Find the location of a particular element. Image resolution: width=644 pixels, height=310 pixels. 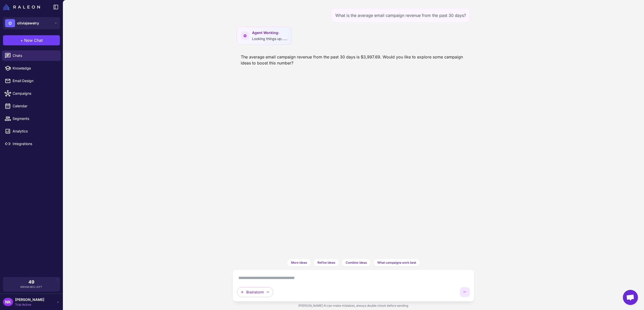

a: Raleon Logo is located at coordinates (23, 7).